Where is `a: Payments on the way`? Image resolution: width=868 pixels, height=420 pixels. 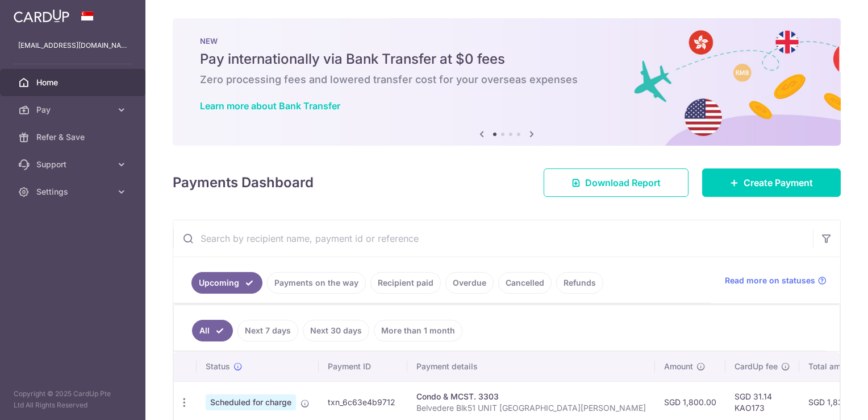 a: Payments on the way is located at coordinates (316, 282).